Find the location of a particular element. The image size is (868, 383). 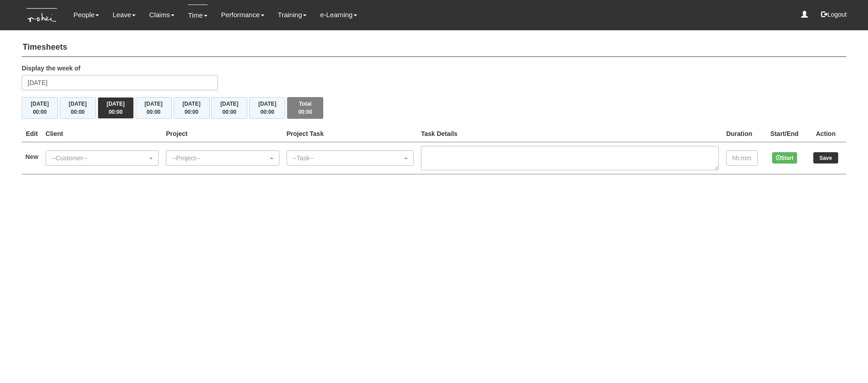

button: Logout is located at coordinates (834, 15).